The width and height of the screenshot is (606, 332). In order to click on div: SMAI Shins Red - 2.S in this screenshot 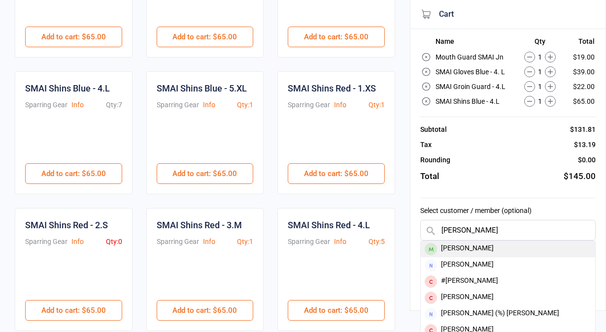, I will do `click(66, 225)`.